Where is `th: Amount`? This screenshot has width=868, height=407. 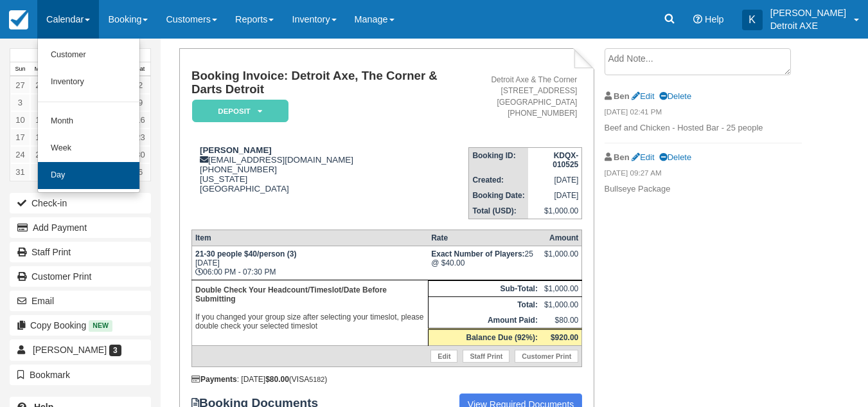 th: Amount is located at coordinates (561, 237).